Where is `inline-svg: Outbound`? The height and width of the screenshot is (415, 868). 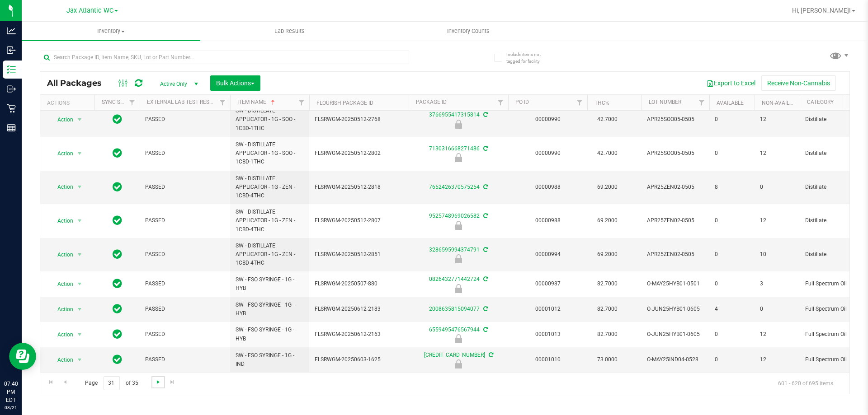 inline-svg: Outbound is located at coordinates (11, 89).